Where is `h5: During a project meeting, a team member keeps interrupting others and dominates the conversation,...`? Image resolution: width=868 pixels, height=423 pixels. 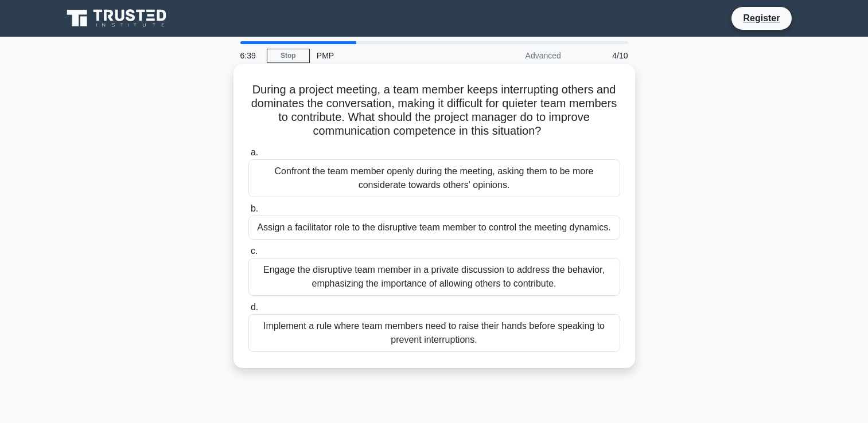
h5: During a project meeting, a team member keeps interrupting others and dominates the conversation,... is located at coordinates (435, 111).